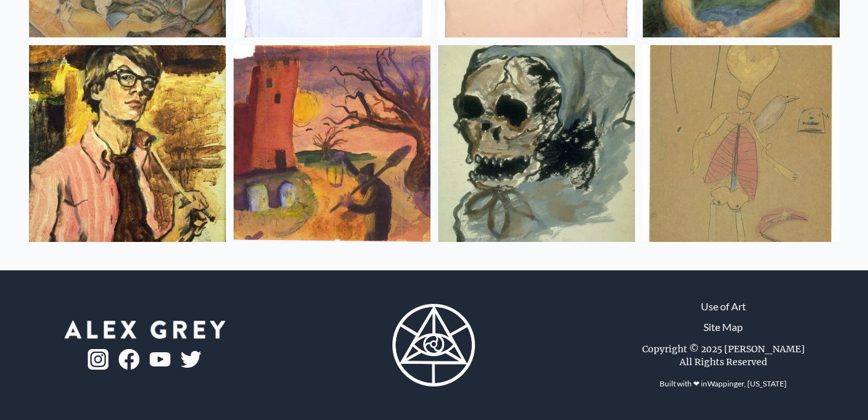 The height and width of the screenshot is (420, 868). Describe the element at coordinates (723, 307) in the screenshot. I see `a: Use of Art` at that location.